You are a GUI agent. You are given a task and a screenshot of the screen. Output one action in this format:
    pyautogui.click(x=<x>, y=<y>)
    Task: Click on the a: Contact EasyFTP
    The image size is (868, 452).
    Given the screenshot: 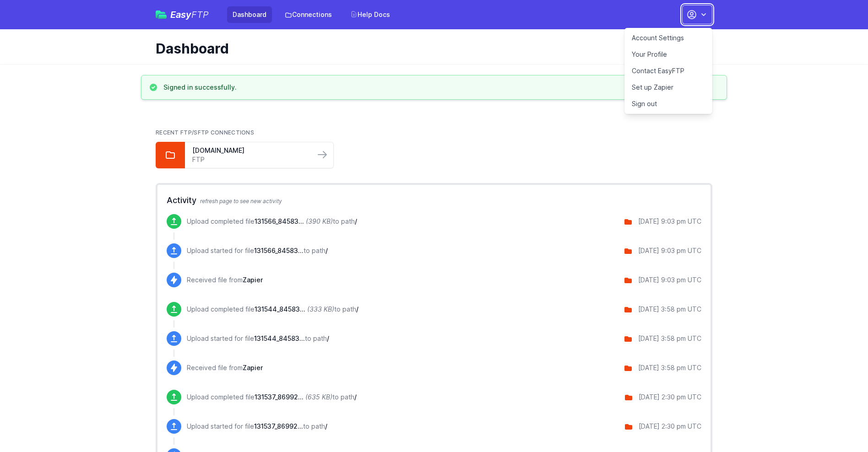 What is the action you would take?
    pyautogui.click(x=668, y=71)
    